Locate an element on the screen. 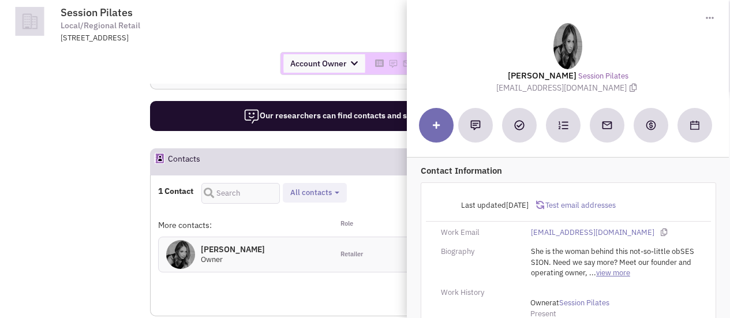  input: Search is located at coordinates (241, 193).